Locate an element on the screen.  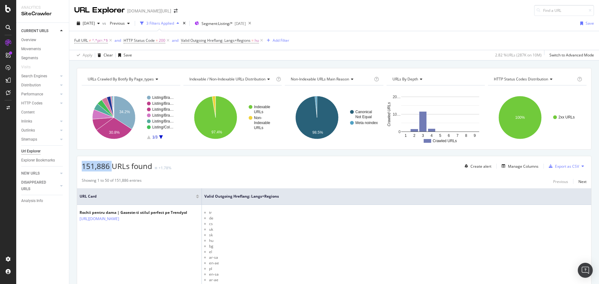
text: 6 is located at coordinates (448, 136).